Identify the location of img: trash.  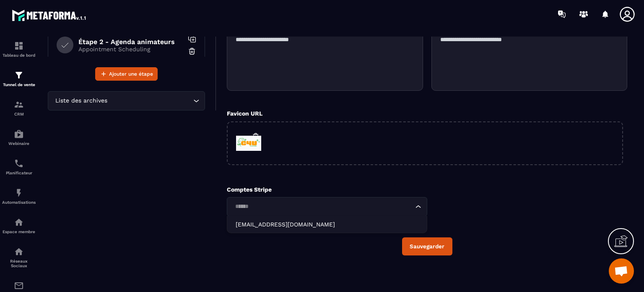
(192, 51).